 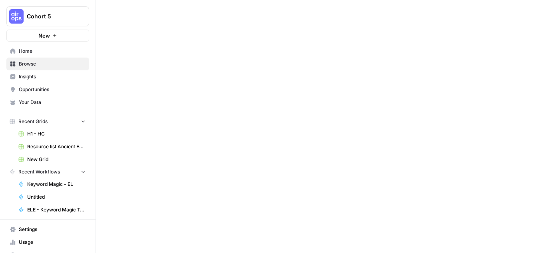 I want to click on span: New Grid, so click(x=56, y=159).